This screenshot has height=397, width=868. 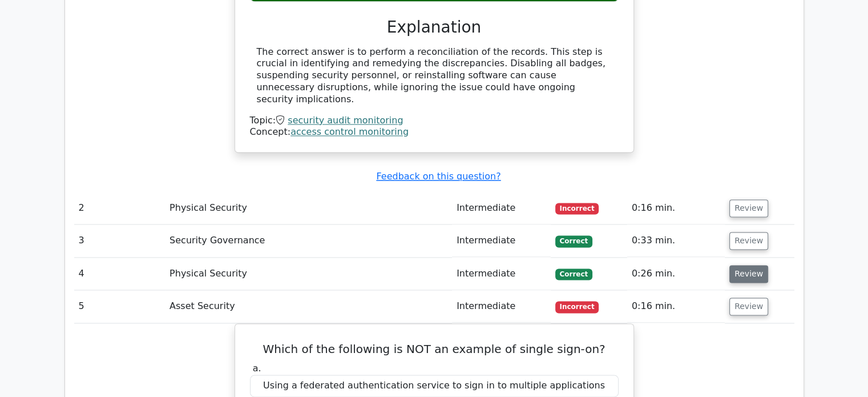 I want to click on td: Asset Security, so click(x=308, y=307).